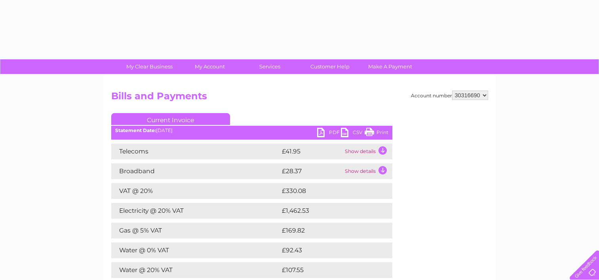 Image resolution: width=599 pixels, height=280 pixels. Describe the element at coordinates (376, 133) in the screenshot. I see `a: Print` at that location.